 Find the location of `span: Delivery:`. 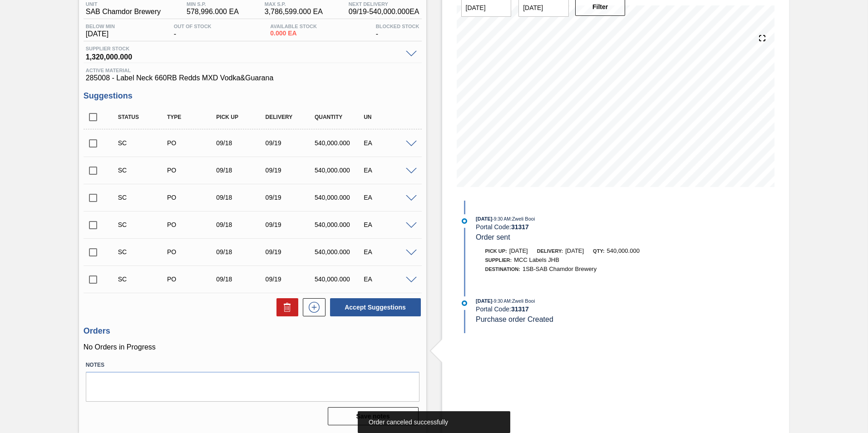

span: Delivery: is located at coordinates (549, 251).